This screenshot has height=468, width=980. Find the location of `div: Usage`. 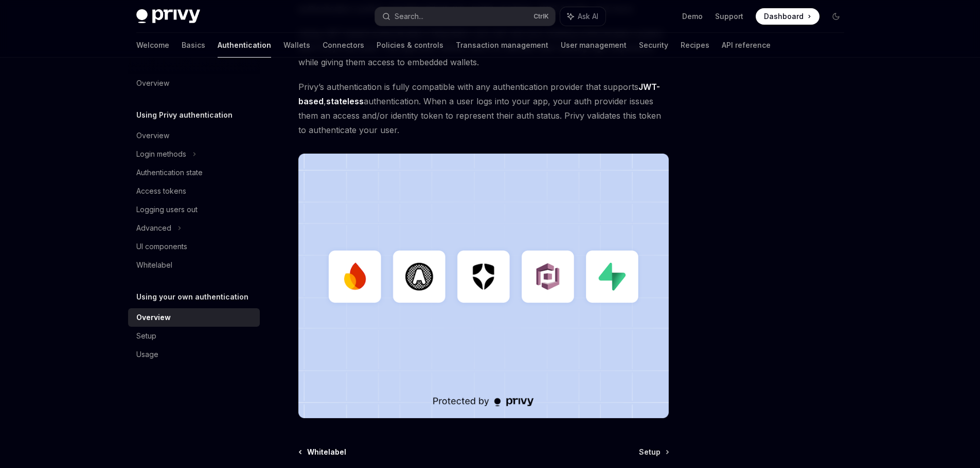

div: Usage is located at coordinates (147, 355).